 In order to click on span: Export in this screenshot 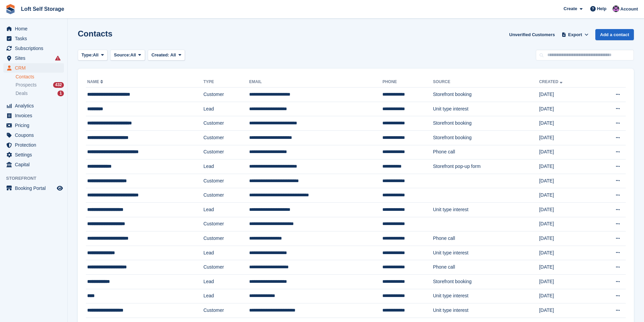, I will do `click(575, 35)`.